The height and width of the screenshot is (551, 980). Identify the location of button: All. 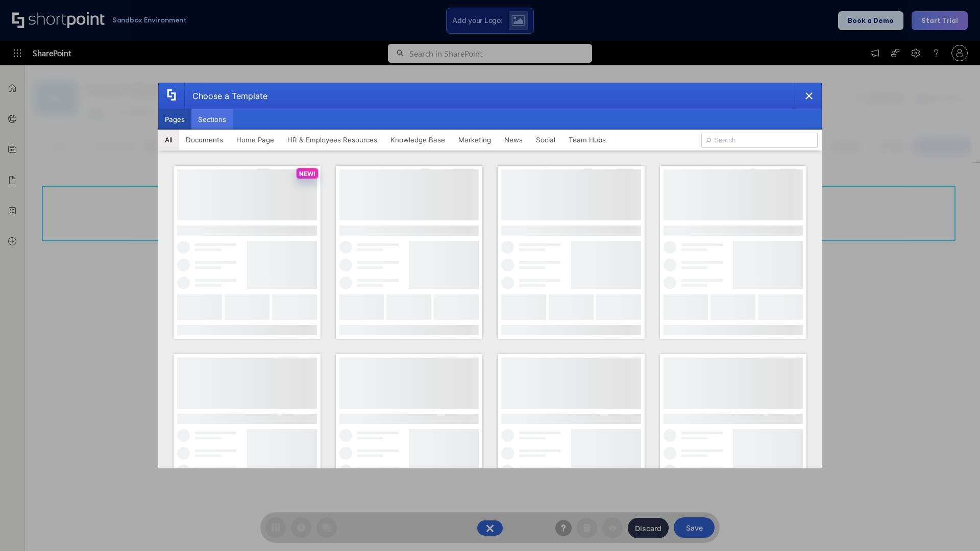
(169, 140).